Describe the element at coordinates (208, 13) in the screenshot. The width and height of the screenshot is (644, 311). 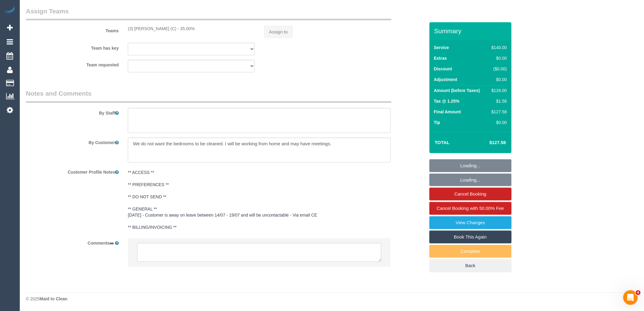
I see `legend: Assign Teams` at that location.